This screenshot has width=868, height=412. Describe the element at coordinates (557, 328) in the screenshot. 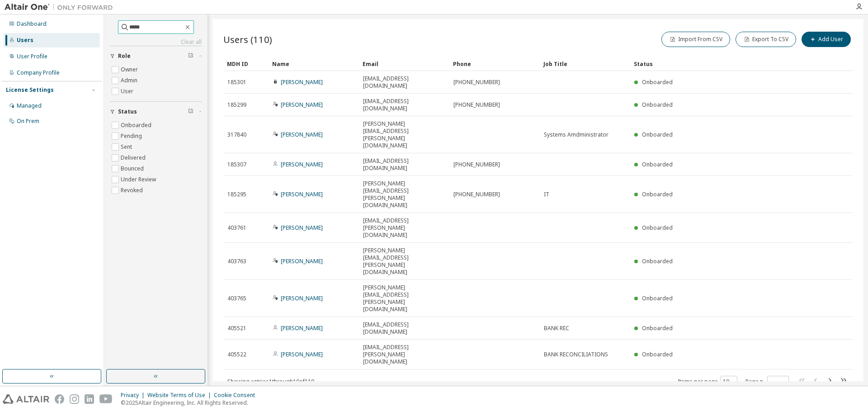

I see `span: BANK REC` at that location.